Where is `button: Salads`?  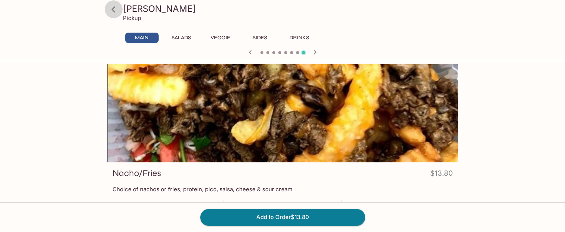 button: Salads is located at coordinates (181, 38).